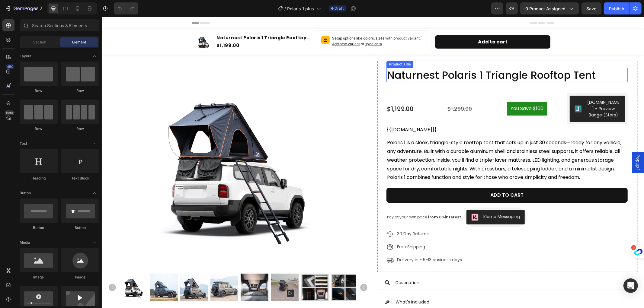 This screenshot has width=644, height=308. What do you see at coordinates (41, 9) in the screenshot?
I see `p: 7` at bounding box center [41, 9].